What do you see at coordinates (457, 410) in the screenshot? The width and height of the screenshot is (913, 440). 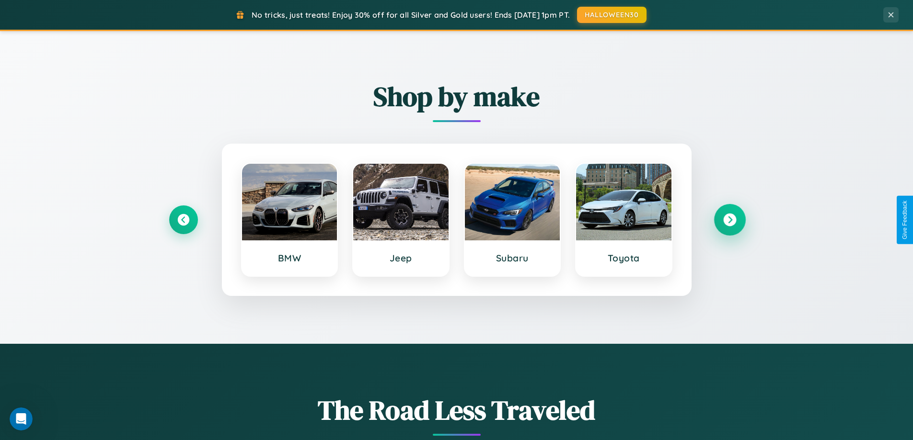 I see `h1: The Road Less Traveled` at bounding box center [457, 410].